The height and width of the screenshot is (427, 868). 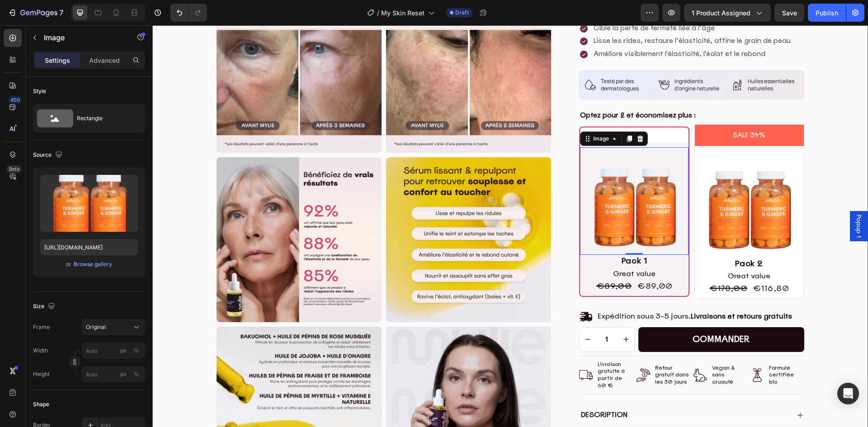 I want to click on button: 1 product assigned, so click(x=727, y=13).